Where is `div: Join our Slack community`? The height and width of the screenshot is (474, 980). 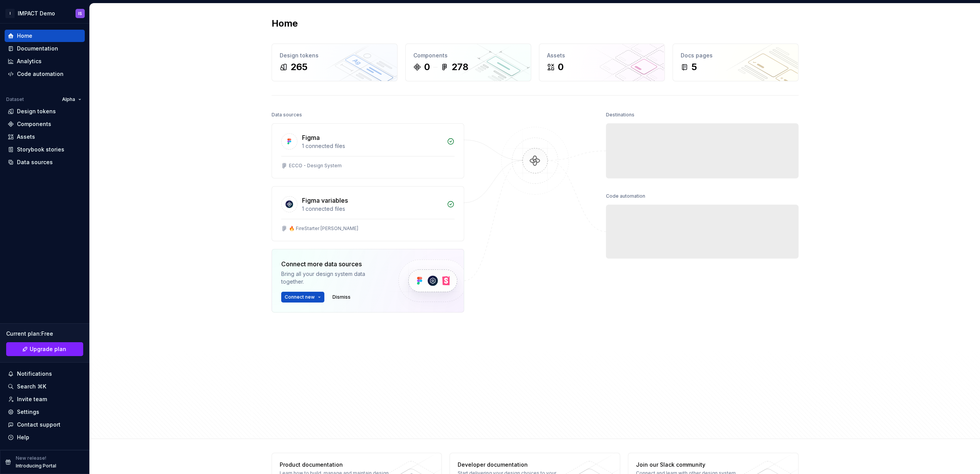
div: Join our Slack community is located at coordinates (692, 464).